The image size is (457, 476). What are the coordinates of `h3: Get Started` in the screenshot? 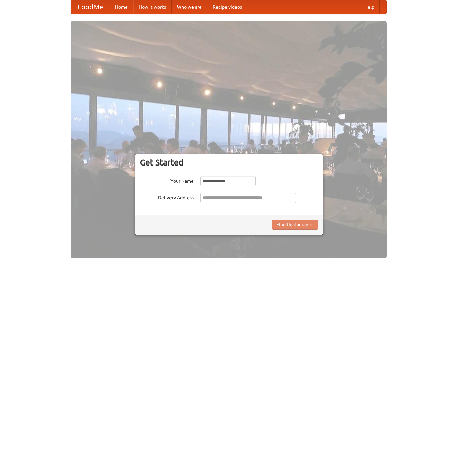 It's located at (229, 163).